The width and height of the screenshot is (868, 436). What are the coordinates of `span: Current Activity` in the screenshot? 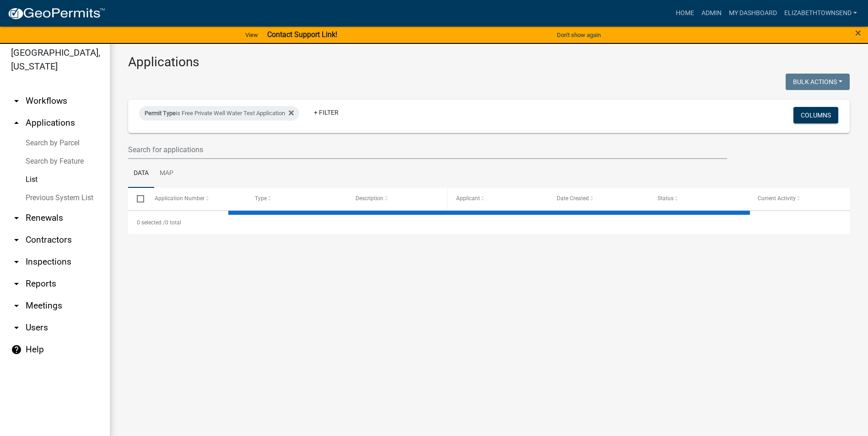 It's located at (776, 199).